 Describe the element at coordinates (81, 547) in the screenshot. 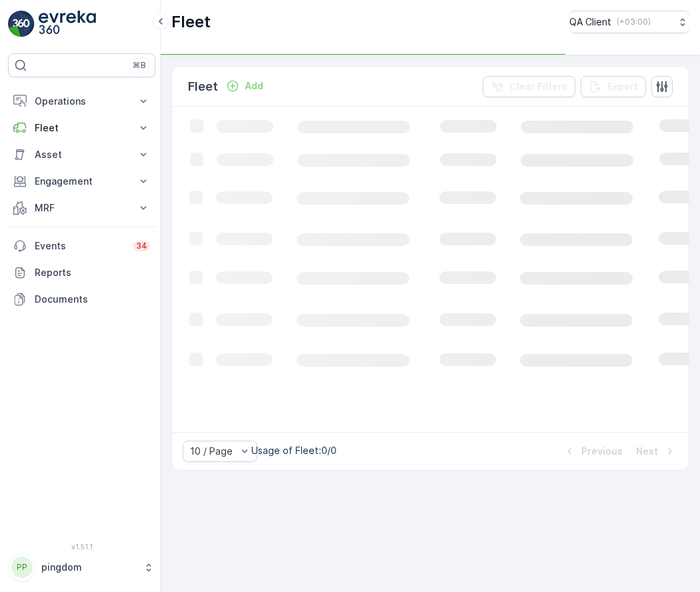

I see `span: v 1.51.1` at that location.